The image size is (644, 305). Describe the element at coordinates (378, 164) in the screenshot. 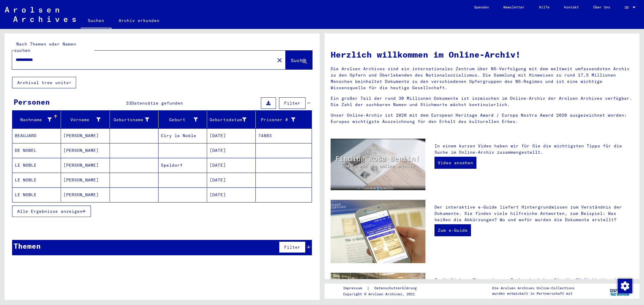

I see `img: video.jpg` at that location.